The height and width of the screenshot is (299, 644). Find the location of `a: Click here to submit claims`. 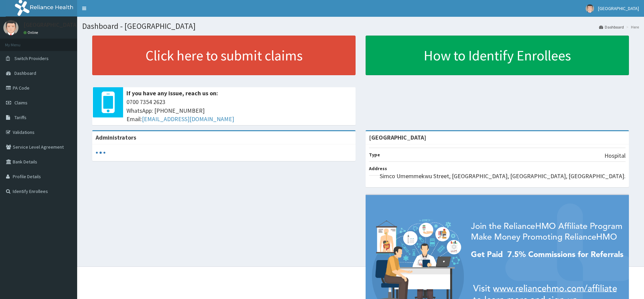

a: Click here to submit claims is located at coordinates (224, 55).